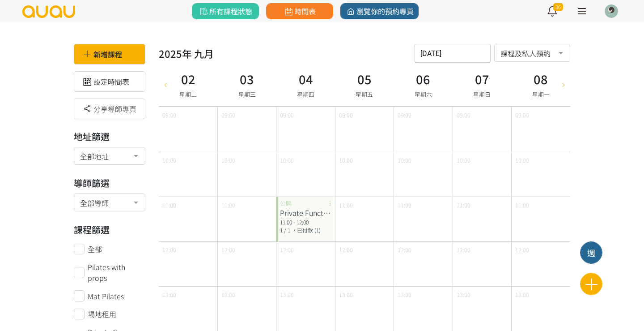 This screenshot has height=331, width=644. Describe the element at coordinates (379, 11) in the screenshot. I see `span: 瀏覽你的預約專頁` at that location.